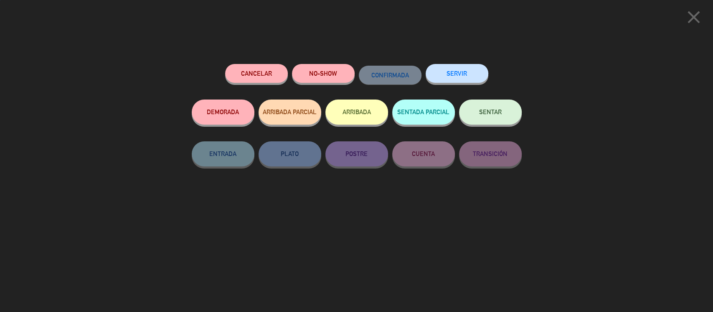 The image size is (713, 312). I want to click on button: NO-SHOW, so click(323, 73).